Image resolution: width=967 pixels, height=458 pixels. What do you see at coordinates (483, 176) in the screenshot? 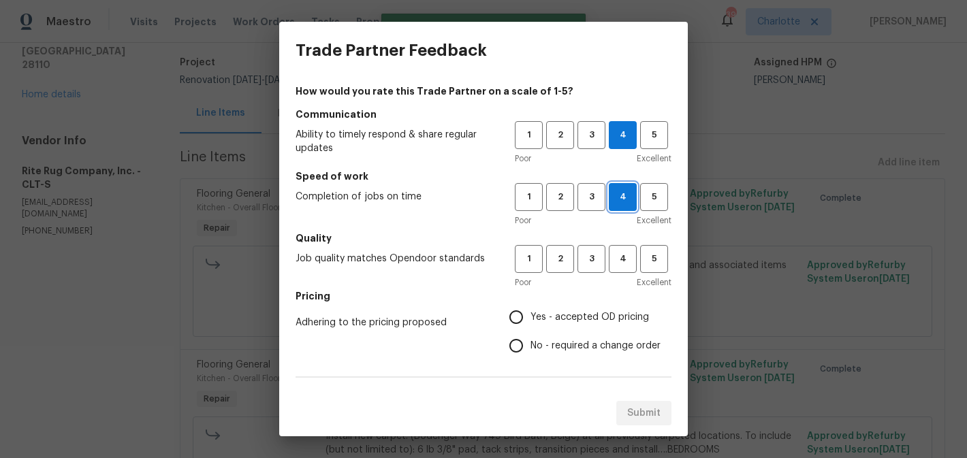
I see `h5: Speed of work` at bounding box center [483, 176].